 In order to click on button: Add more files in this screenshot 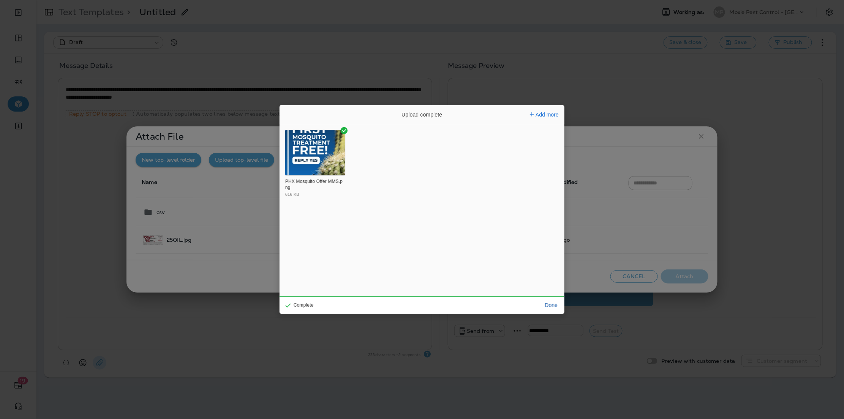, I will do `click(544, 115)`.